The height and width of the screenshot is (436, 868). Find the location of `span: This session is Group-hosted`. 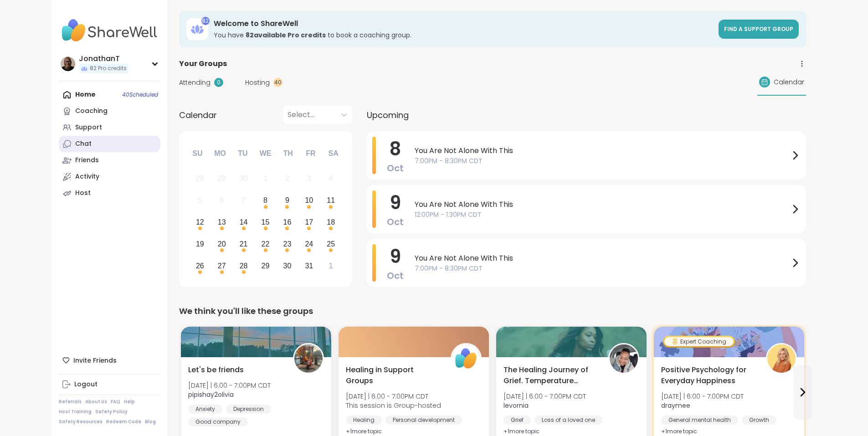

span: This session is Group-hosted is located at coordinates (394, 406).